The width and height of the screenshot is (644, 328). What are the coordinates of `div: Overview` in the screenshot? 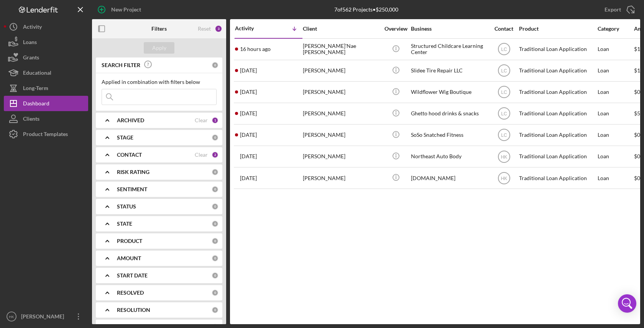 It's located at (396, 29).